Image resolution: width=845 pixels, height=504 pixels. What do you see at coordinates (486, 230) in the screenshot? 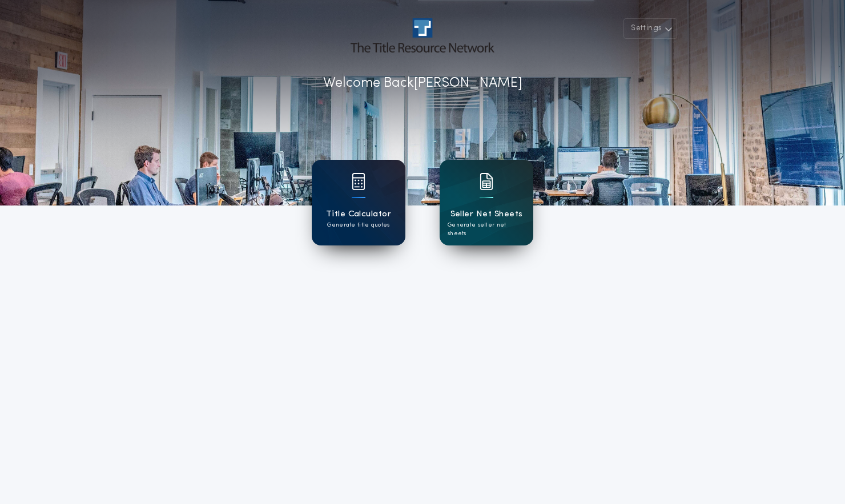
I see `p: Generate seller net sheets` at bounding box center [486, 230].